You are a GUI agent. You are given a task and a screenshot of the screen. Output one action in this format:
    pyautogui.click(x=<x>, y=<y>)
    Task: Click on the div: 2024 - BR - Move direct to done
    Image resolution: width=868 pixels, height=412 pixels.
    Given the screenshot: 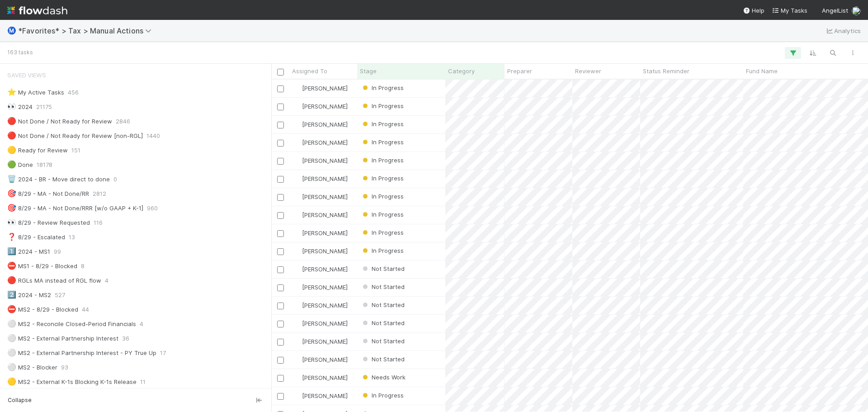 What is the action you would take?
    pyautogui.click(x=58, y=179)
    